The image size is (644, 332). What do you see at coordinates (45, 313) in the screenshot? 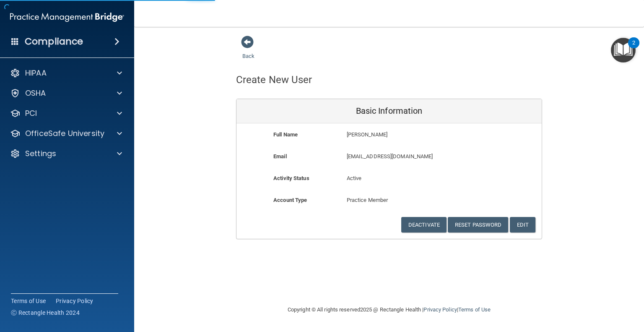
I see `span: Ⓒ Rectangle Health 2024` at bounding box center [45, 313].